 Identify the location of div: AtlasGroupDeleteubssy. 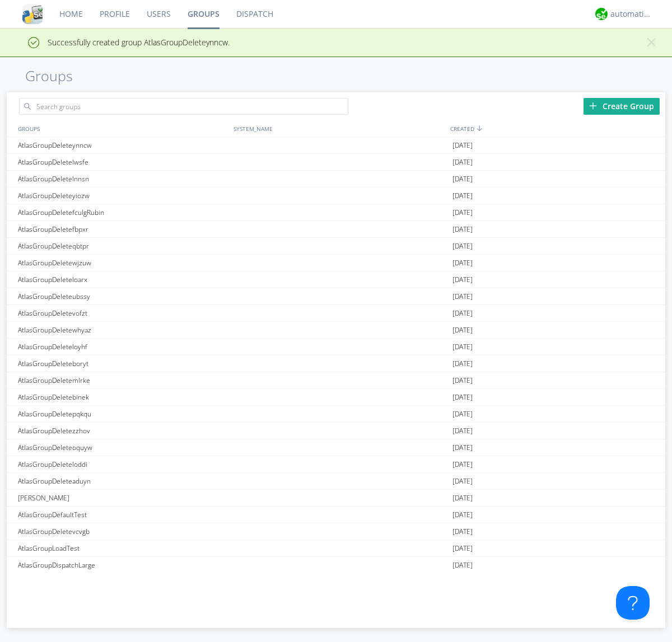
(122, 296).